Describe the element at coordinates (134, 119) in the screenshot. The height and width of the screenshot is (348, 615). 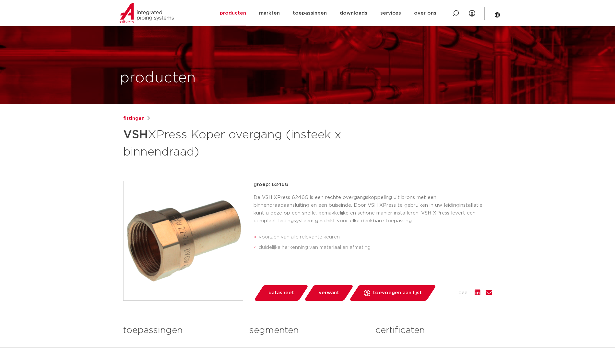
I see `a: fittingen` at that location.